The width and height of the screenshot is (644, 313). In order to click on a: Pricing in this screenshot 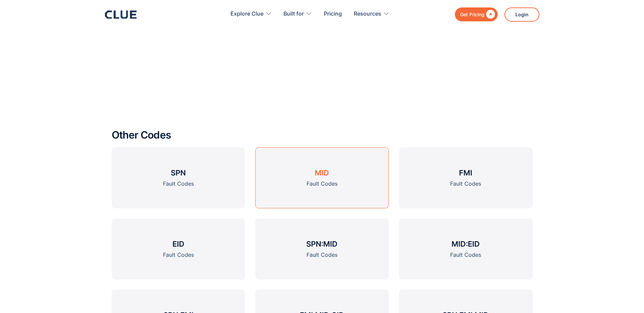, I will do `click(333, 14)`.